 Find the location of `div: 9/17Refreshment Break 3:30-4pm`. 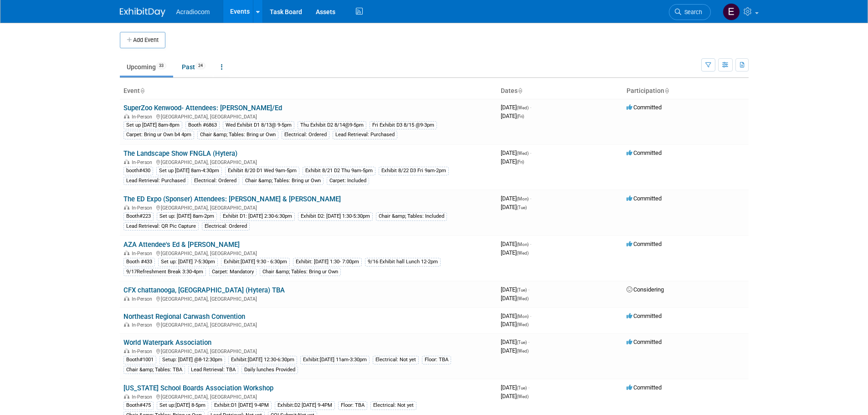

div: 9/17Refreshment Break 3:30-4pm is located at coordinates (164, 272).